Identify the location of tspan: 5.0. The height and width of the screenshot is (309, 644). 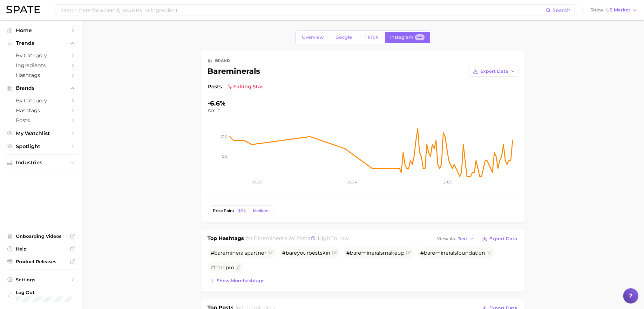
(225, 156).